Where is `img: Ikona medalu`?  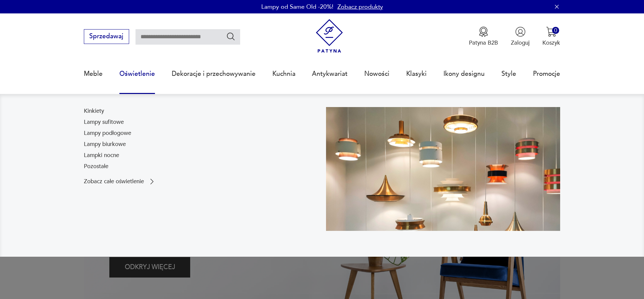 img: Ikona medalu is located at coordinates (483, 32).